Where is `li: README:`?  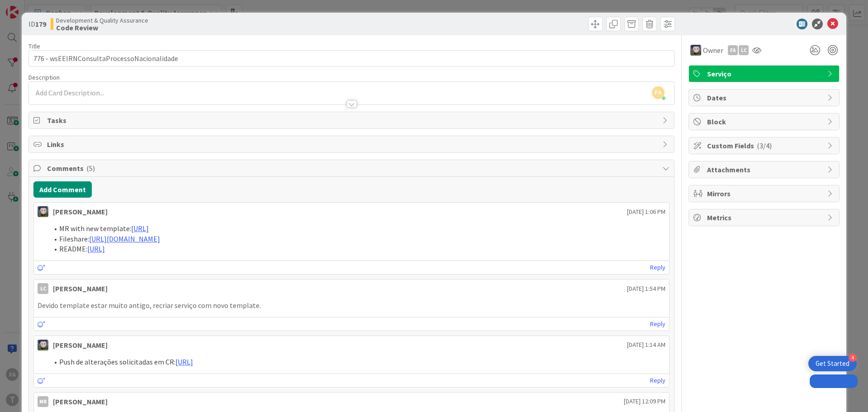 li: README: is located at coordinates (357, 249).